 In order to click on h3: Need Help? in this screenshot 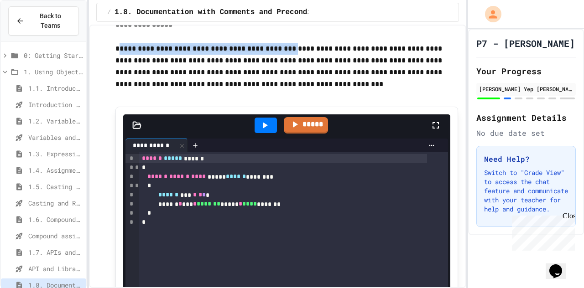, I will do `click(526, 159)`.